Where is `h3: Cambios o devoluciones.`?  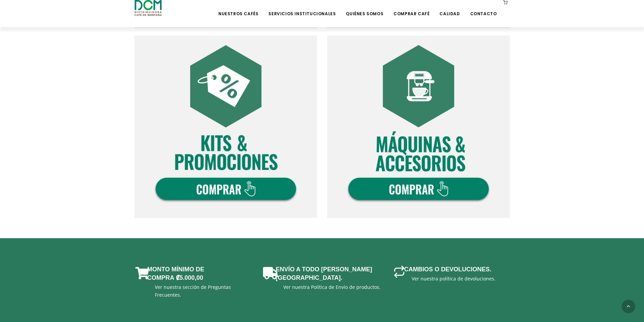
h3: Cambios o devoluciones. is located at coordinates (448, 269).